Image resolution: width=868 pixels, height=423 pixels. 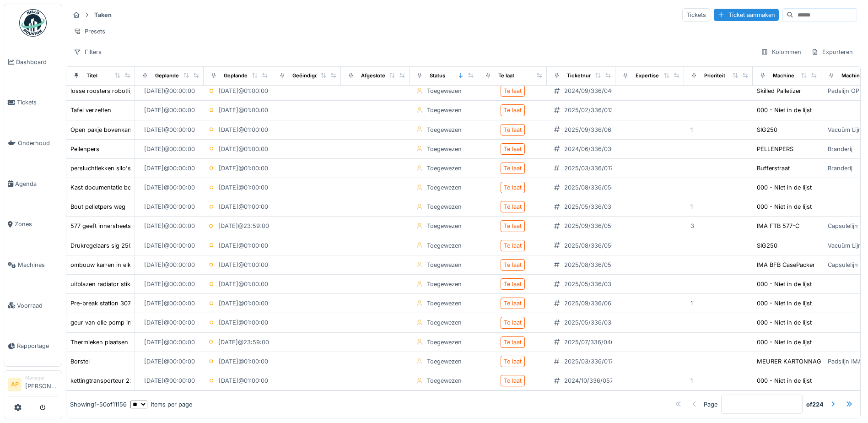 I want to click on div: Showing 1 - 50 of 11156, so click(x=99, y=404).